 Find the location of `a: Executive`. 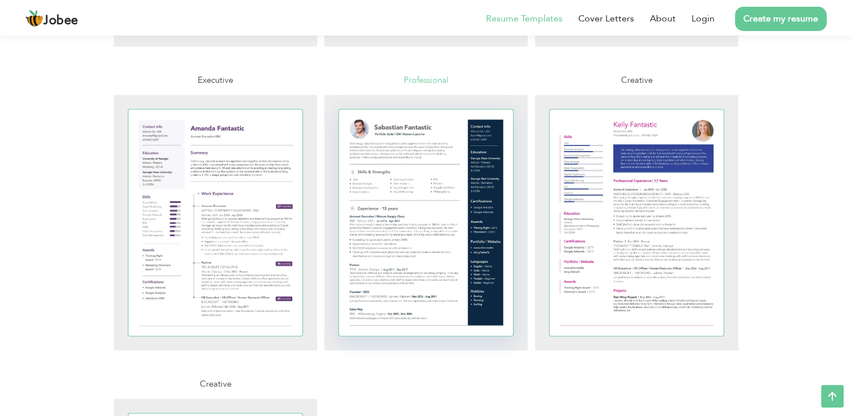

a: Executive is located at coordinates (216, 216).